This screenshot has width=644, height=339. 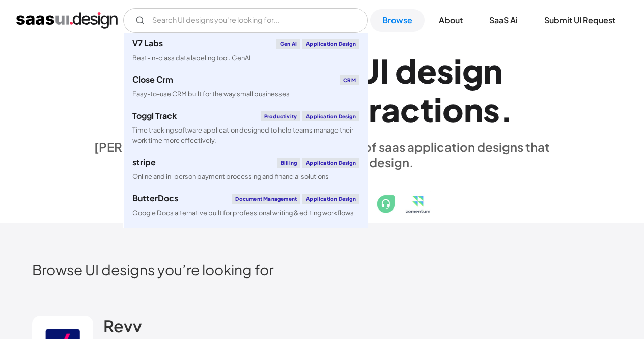 What do you see at coordinates (427, 109) in the screenshot?
I see `div: t` at bounding box center [427, 109].